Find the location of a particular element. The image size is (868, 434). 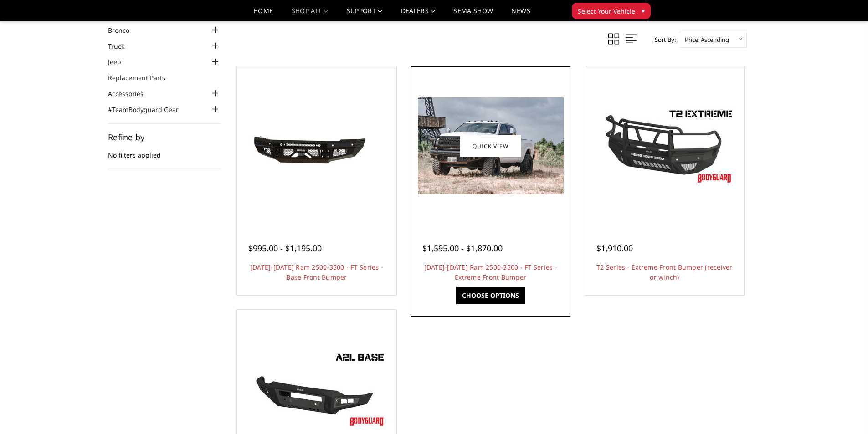

a: News is located at coordinates (520, 14).